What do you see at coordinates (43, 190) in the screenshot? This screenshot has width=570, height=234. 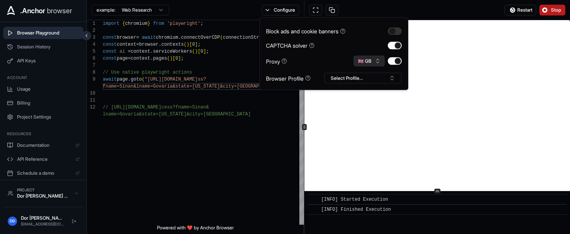 I see `div: Project` at bounding box center [43, 190].